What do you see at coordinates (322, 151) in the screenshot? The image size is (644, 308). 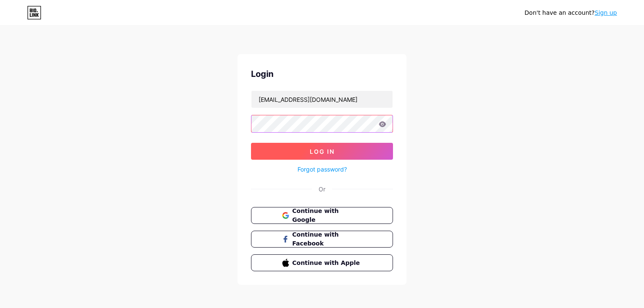 I see `span: Log In` at bounding box center [322, 151].